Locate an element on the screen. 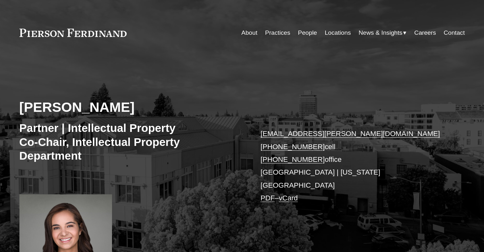  a: Locations is located at coordinates (338, 33).